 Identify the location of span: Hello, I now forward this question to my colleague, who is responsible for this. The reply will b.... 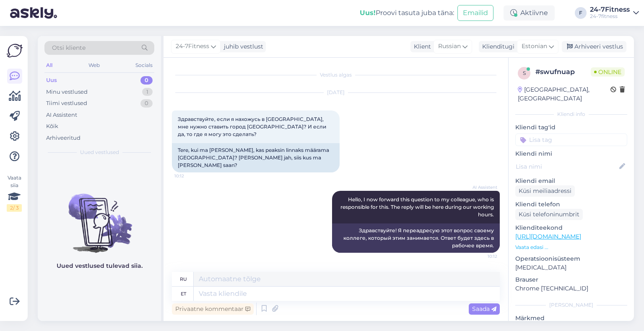
(417, 207).